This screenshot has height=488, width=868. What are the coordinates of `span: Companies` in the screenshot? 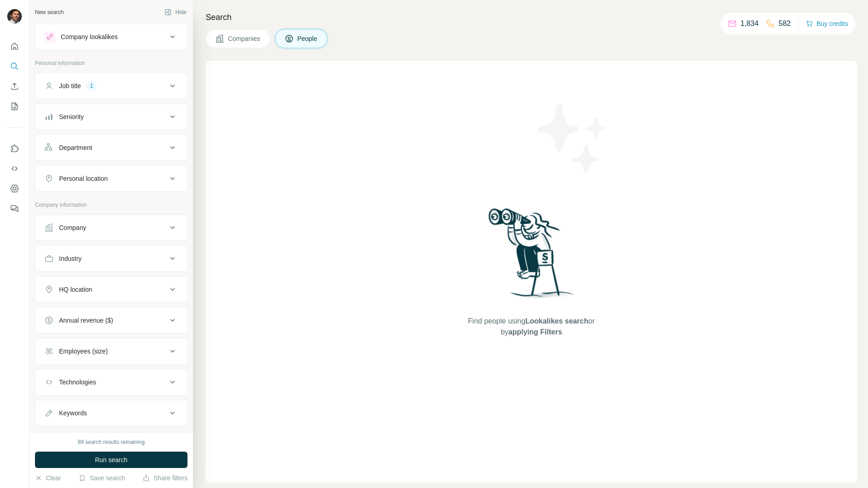 It's located at (244, 38).